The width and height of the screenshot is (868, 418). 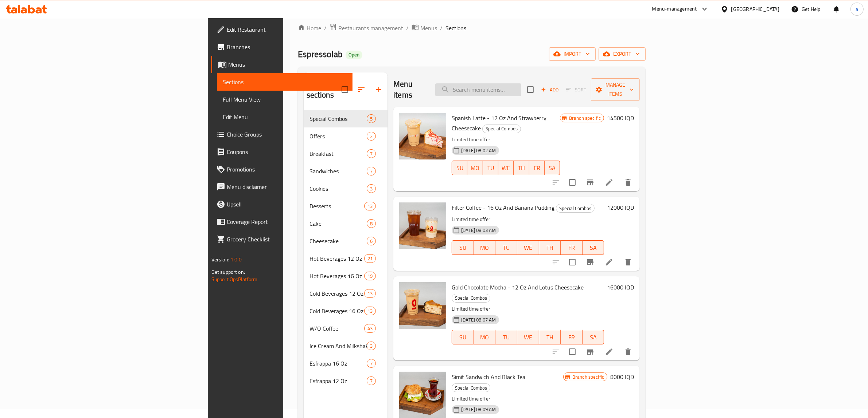 I want to click on div: Desserts, so click(x=337, y=206).